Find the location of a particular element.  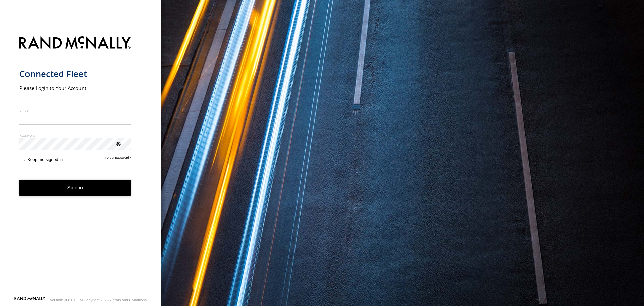

img: Rand McNally is located at coordinates (75, 43).